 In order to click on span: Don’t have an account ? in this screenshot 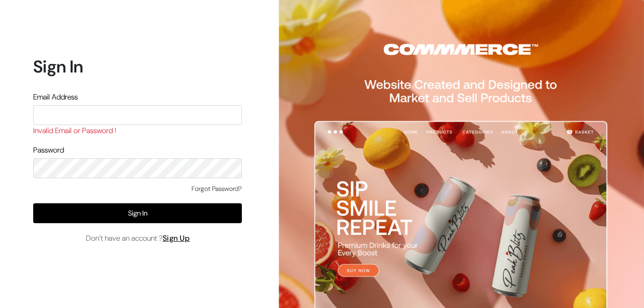, I will do `click(138, 238)`.